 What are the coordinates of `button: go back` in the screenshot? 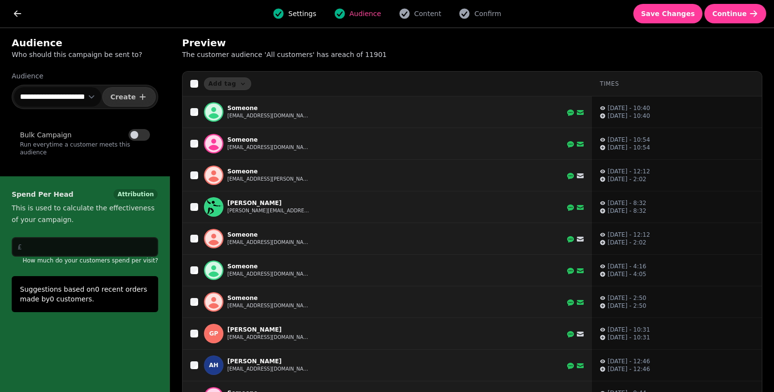 It's located at (18, 14).